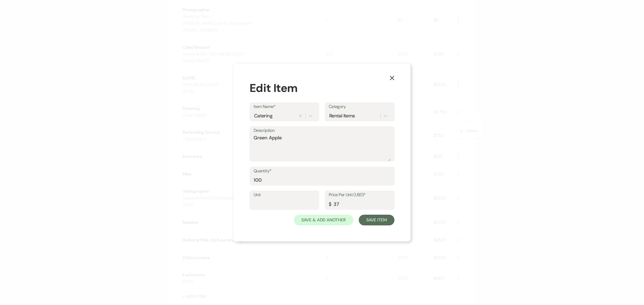 The height and width of the screenshot is (305, 644). What do you see at coordinates (342, 115) in the screenshot?
I see `div: Rental Items` at bounding box center [342, 115].